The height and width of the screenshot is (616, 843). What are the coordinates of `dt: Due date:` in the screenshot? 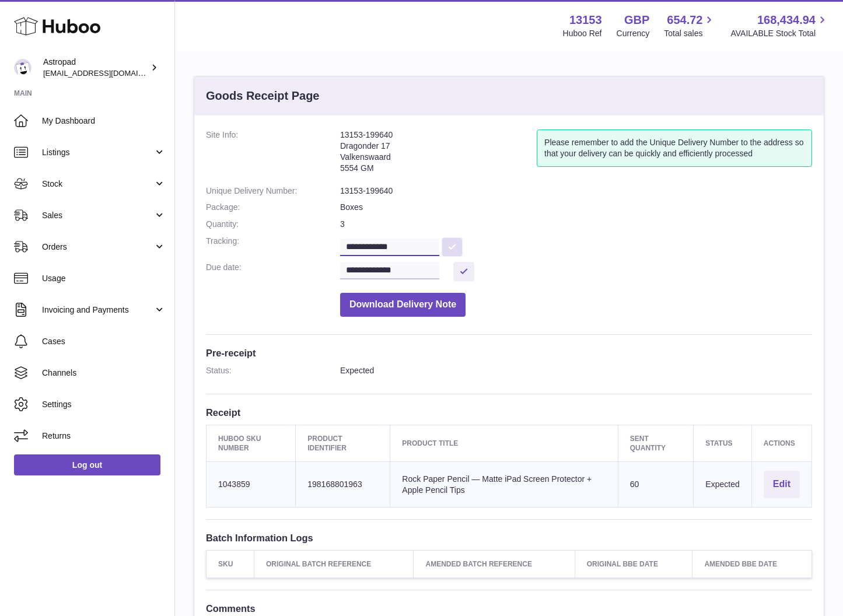 It's located at (273, 271).